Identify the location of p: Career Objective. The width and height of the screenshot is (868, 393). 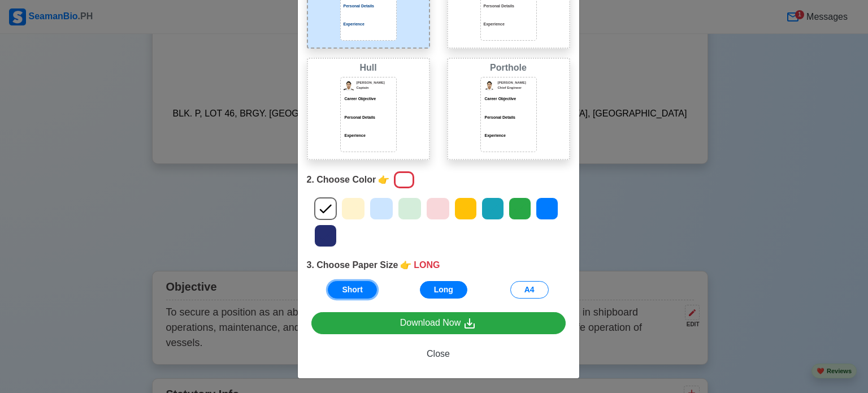
(368, 99).